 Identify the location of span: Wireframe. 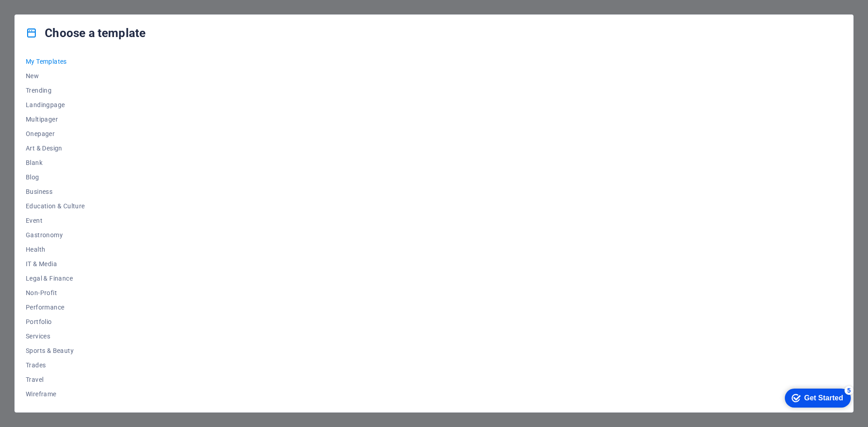
(56, 394).